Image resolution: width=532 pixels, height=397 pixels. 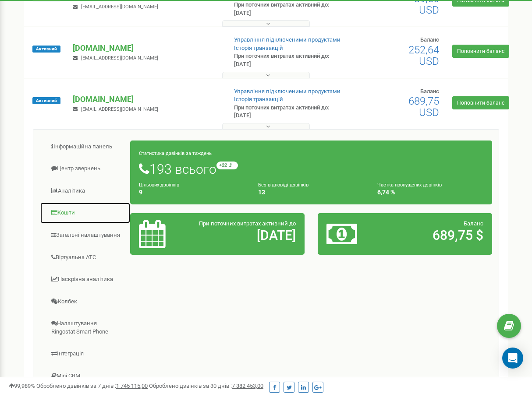 What do you see at coordinates (85, 191) in the screenshot?
I see `a: Аналiтика` at bounding box center [85, 191].